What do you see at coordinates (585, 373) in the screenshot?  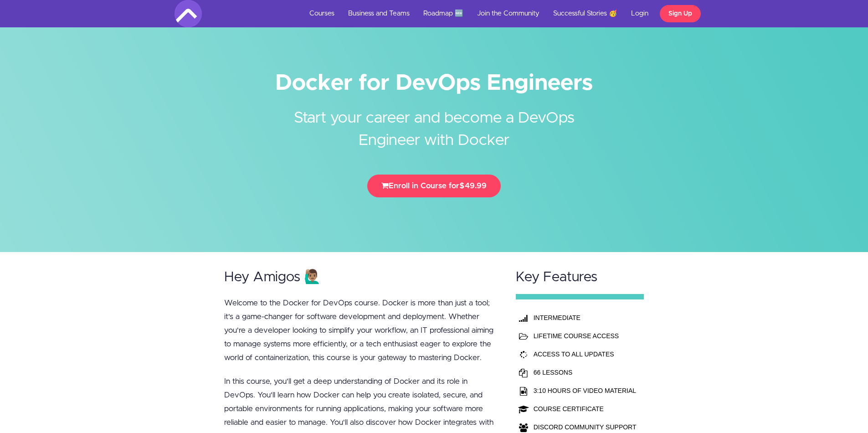 I see `td: 66 LESSONS` at bounding box center [585, 373].